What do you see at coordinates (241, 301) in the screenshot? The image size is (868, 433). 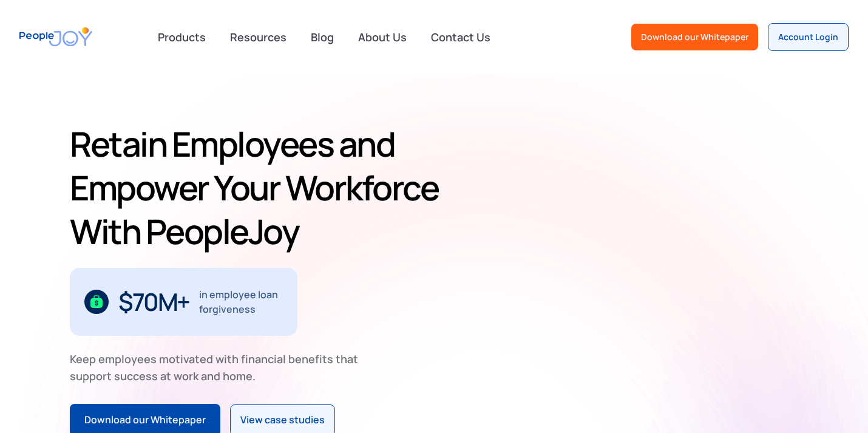 I see `div: in employee loan forgiveness` at bounding box center [241, 301].